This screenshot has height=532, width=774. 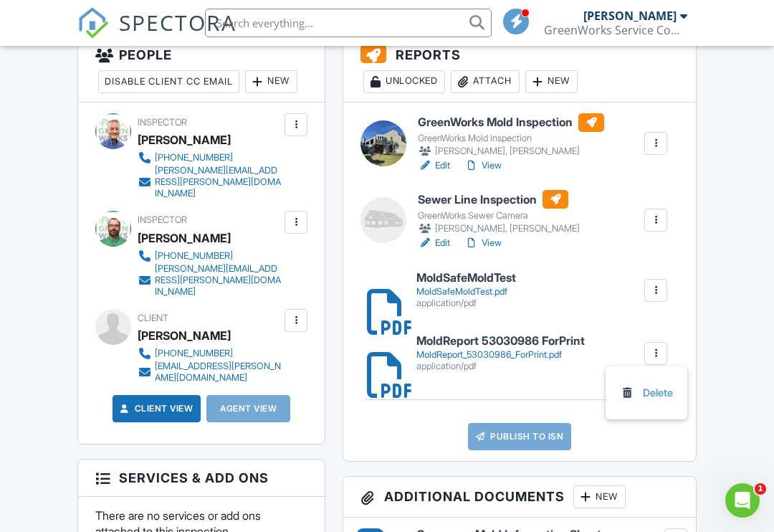 What do you see at coordinates (500, 352) in the screenshot?
I see `a: MoldReport 53030986 ForPrint MoldReport_53030986_ForPrint.pdf application/pdf` at bounding box center [500, 352].